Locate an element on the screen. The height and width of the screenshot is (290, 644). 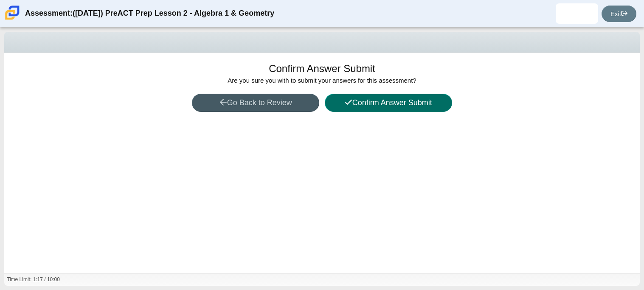
thspan: Exit is located at coordinates (616, 14).